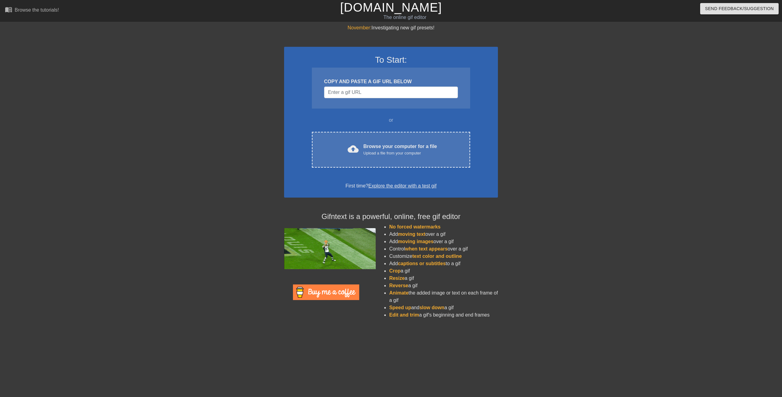 This screenshot has width=782, height=397. I want to click on span: Resize, so click(397, 278).